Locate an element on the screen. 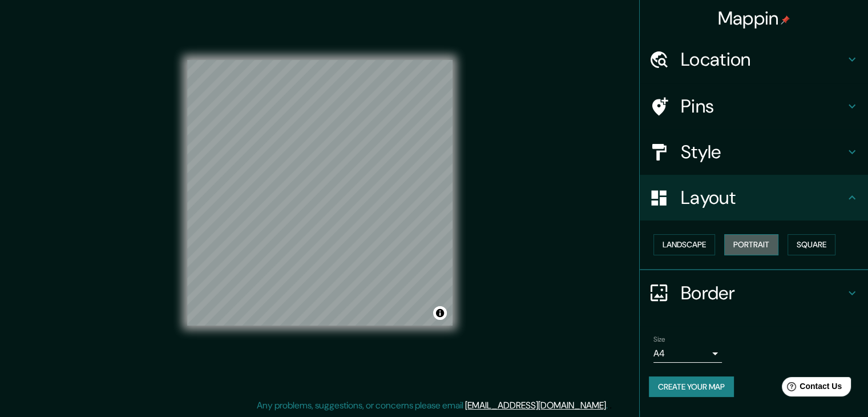 The height and width of the screenshot is (417, 868). div: Pins is located at coordinates (753, 106).